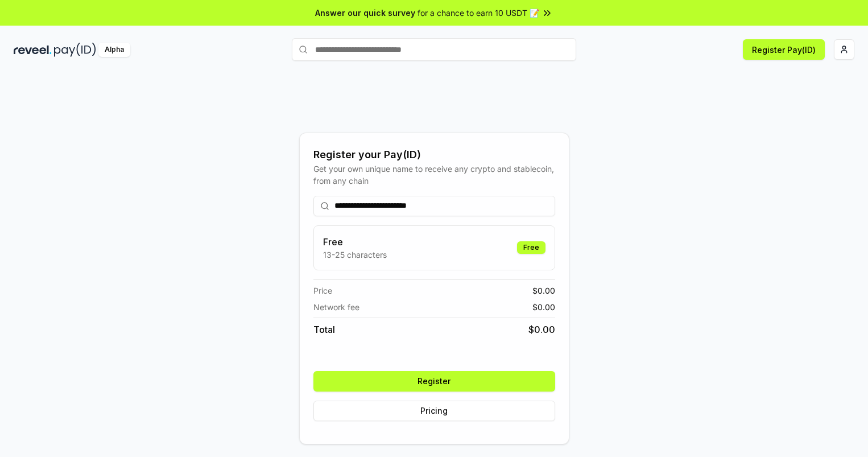 The image size is (868, 457). I want to click on div: Register your Pay(ID), so click(434, 155).